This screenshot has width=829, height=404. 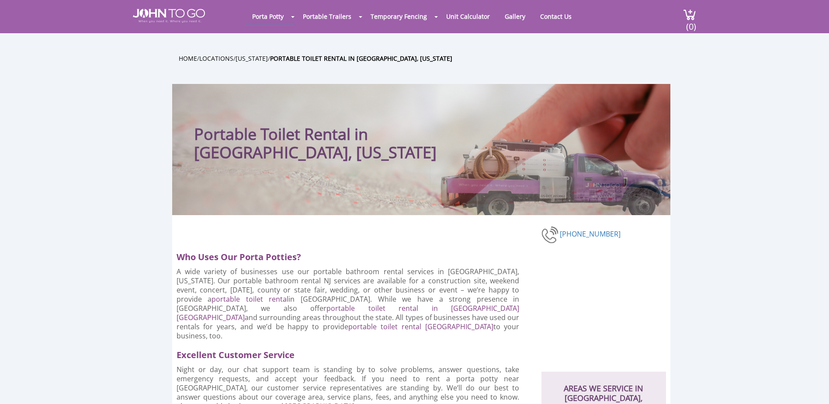 What do you see at coordinates (515, 16) in the screenshot?
I see `a: Gallery` at bounding box center [515, 16].